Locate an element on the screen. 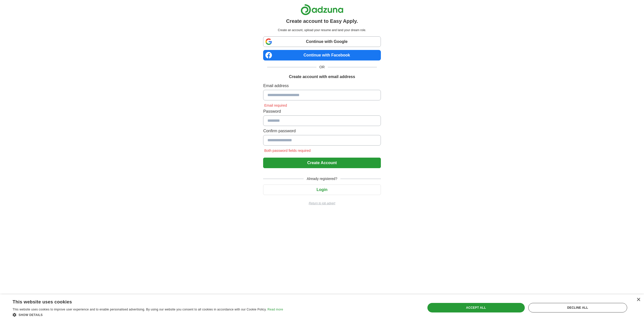 Image resolution: width=644 pixels, height=321 pixels. h1: Create account to Easy Apply. is located at coordinates (322, 21).